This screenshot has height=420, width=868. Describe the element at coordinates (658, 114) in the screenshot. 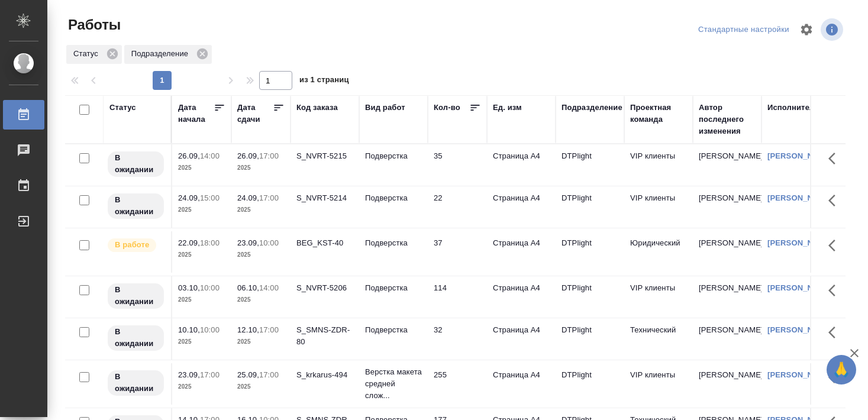

I see `div: Проектная команда` at that location.